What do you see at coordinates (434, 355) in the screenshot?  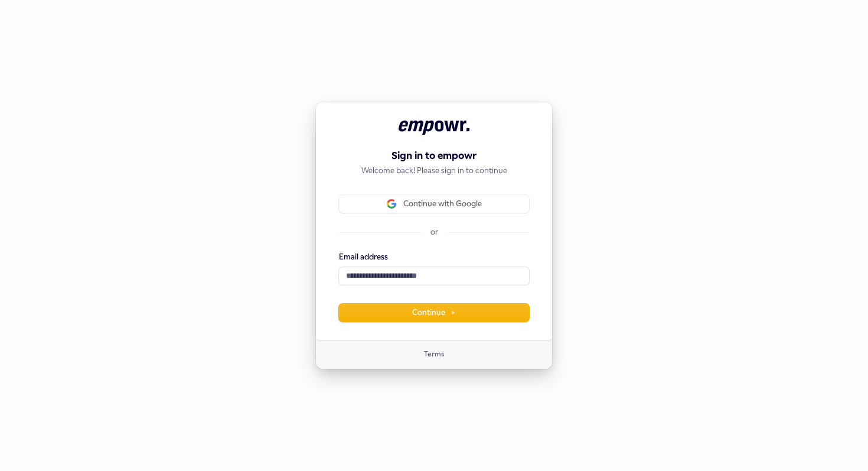 I see `a: Terms` at bounding box center [434, 355].